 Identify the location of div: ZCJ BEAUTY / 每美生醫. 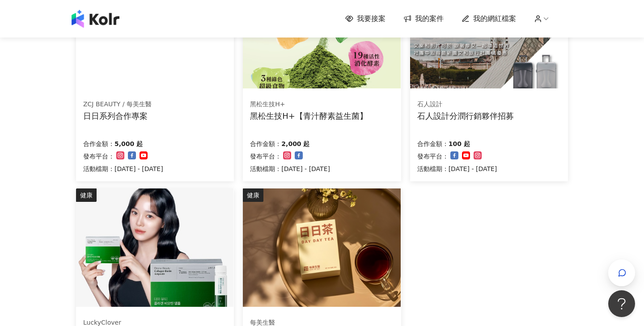
(117, 105).